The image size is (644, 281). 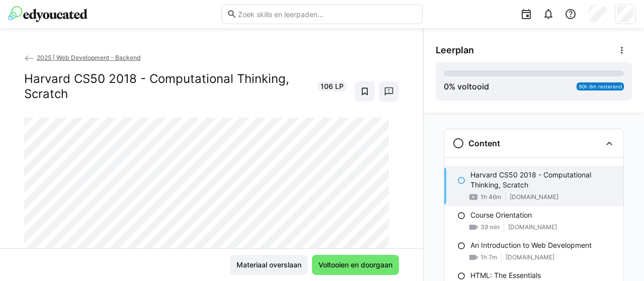 I want to click on span: Leerplan, so click(x=455, y=50).